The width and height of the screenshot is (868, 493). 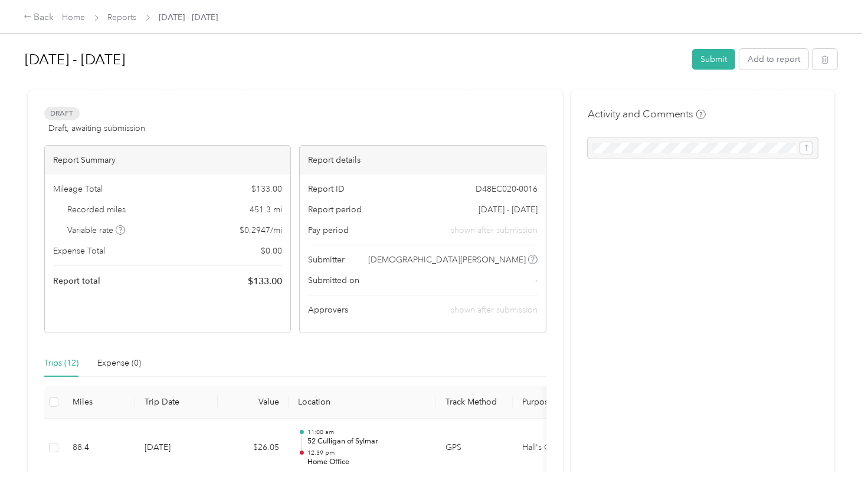 What do you see at coordinates (261, 230) in the screenshot?
I see `span: $ 0.2947 / mi` at bounding box center [261, 230].